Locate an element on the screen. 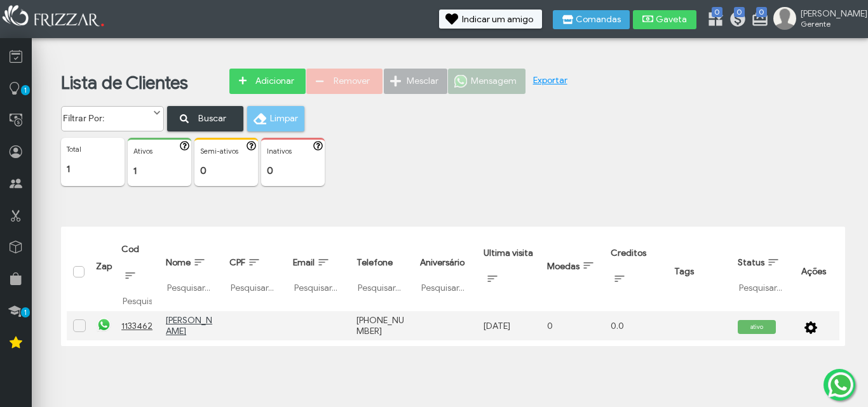  span: Limpar is located at coordinates (282, 119).